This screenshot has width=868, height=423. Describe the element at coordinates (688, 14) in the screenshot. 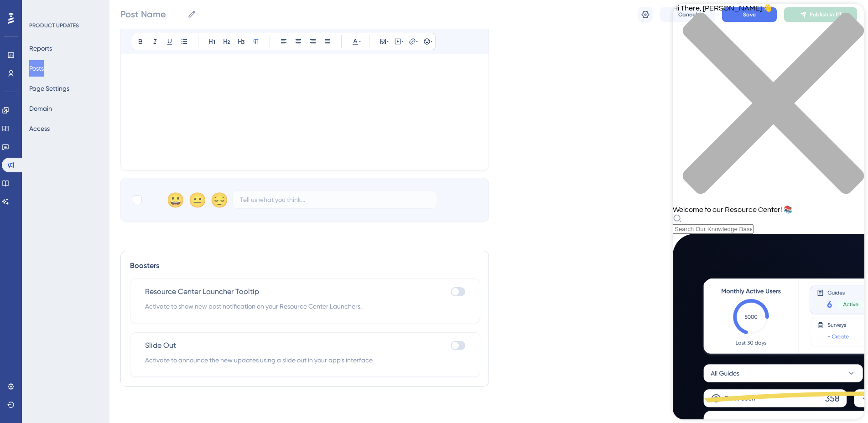

I see `button: Cancel` at that location.